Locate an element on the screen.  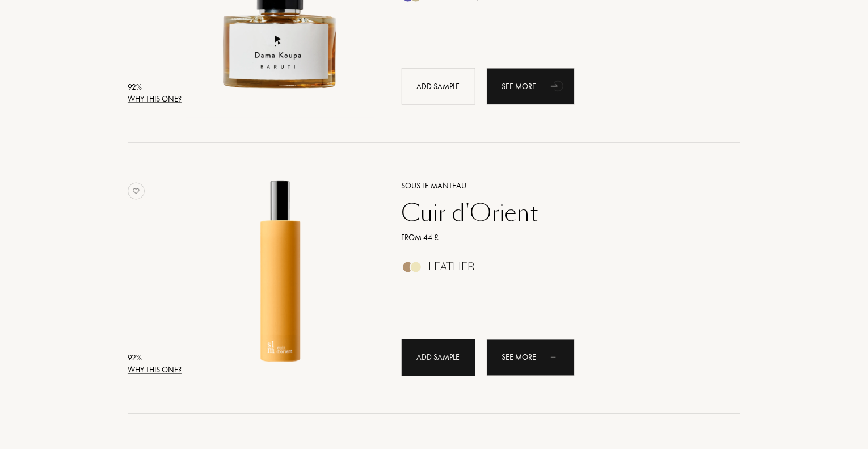
a: Cuir d'Orient is located at coordinates (558, 213).